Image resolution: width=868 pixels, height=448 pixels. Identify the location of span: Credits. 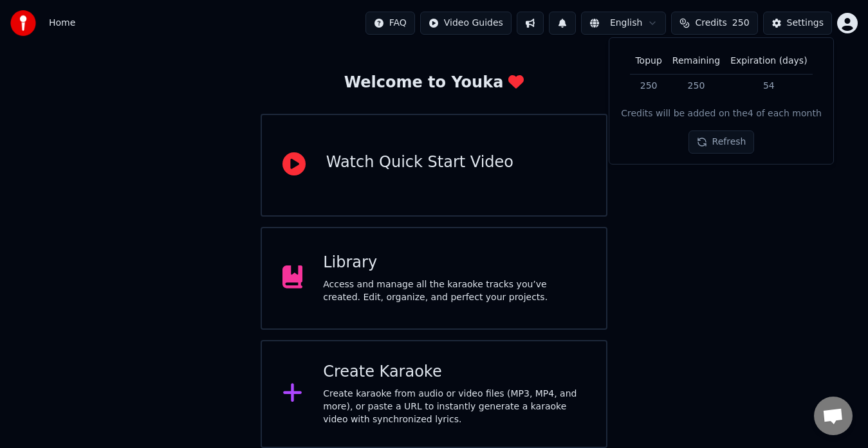
(711, 23).